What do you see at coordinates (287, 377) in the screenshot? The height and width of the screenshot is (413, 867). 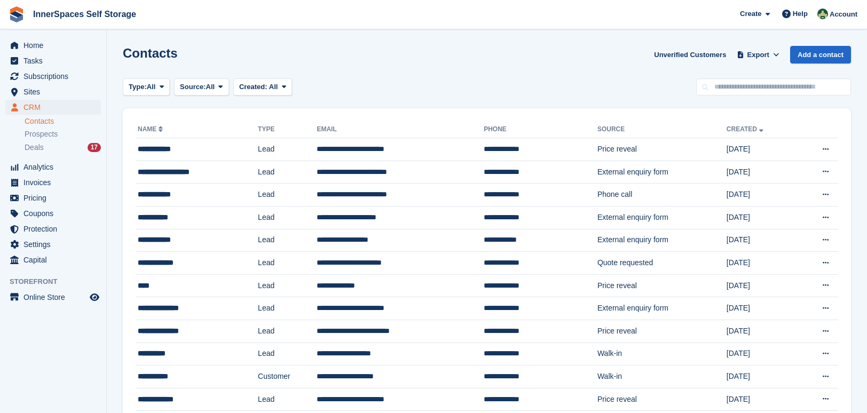 I see `td: Customer` at bounding box center [287, 377].